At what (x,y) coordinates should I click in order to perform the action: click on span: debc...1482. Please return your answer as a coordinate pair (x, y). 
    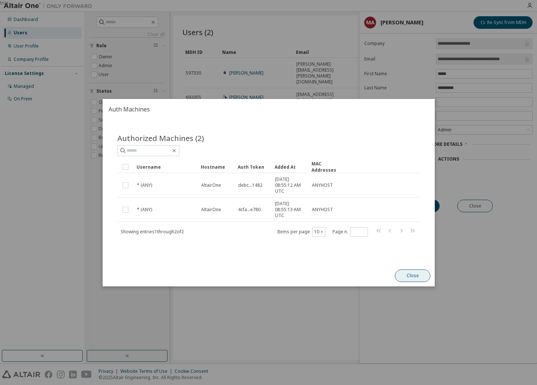
    Looking at the image, I should click on (250, 185).